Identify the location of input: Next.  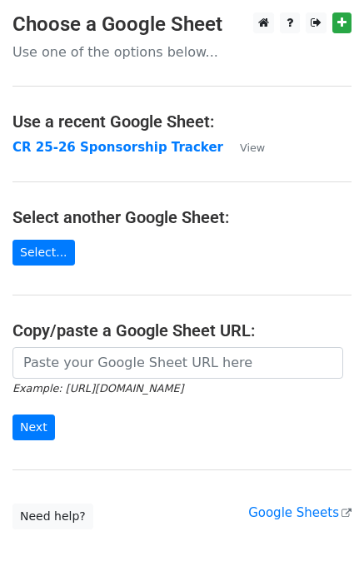
(33, 427).